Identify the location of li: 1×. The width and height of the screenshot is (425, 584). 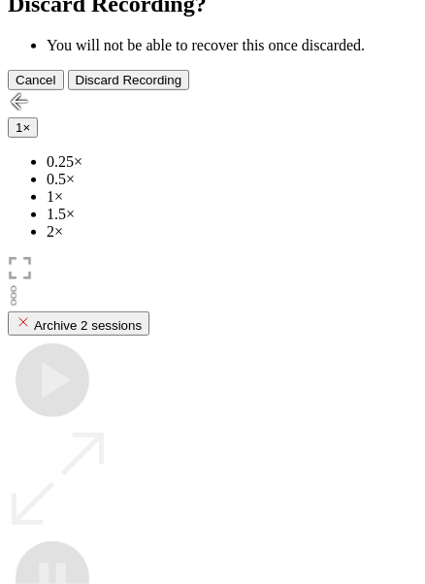
(232, 197).